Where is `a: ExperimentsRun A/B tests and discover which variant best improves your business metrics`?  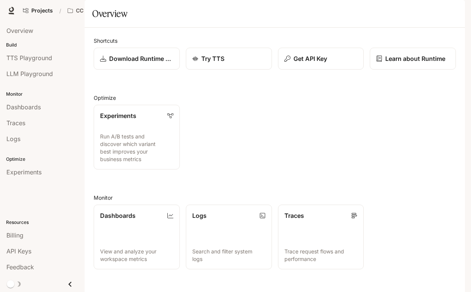 a: ExperimentsRun A/B tests and discover which variant best improves your business metrics is located at coordinates (137, 137).